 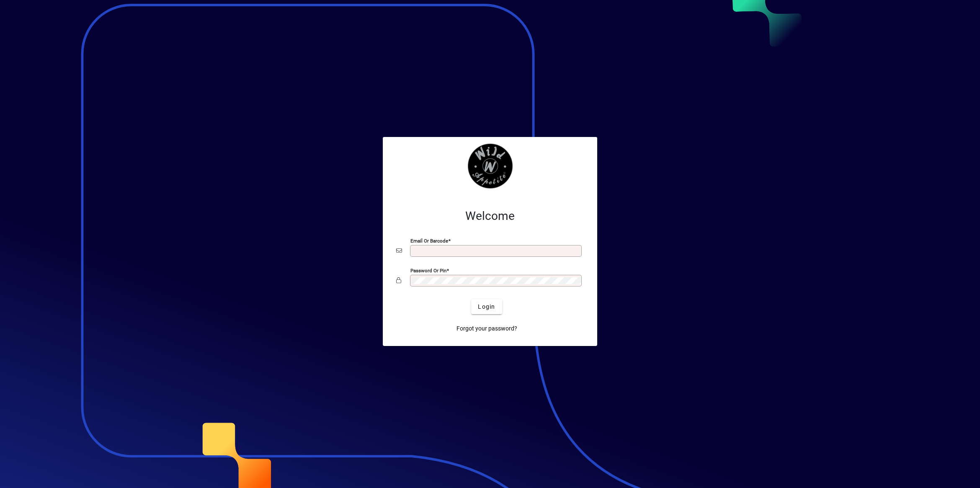 What do you see at coordinates (490, 216) in the screenshot?
I see `h2: Welcome` at bounding box center [490, 216].